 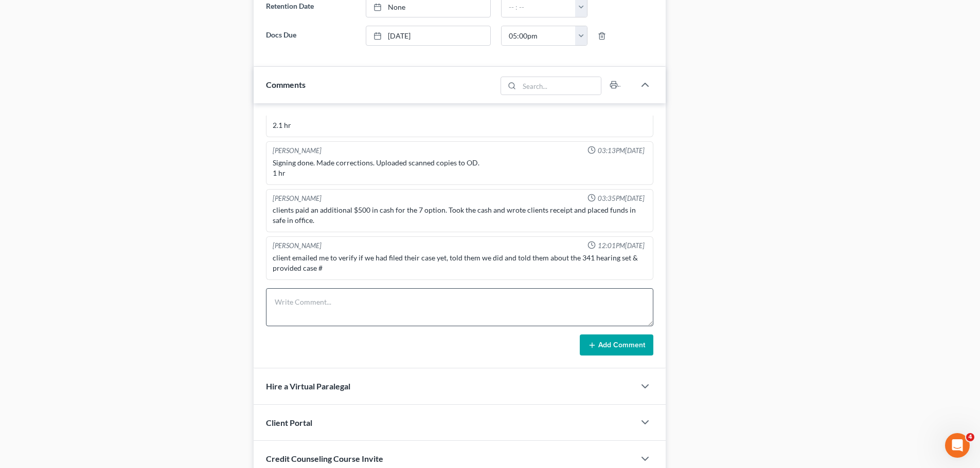 I want to click on span: 4, so click(x=970, y=438).